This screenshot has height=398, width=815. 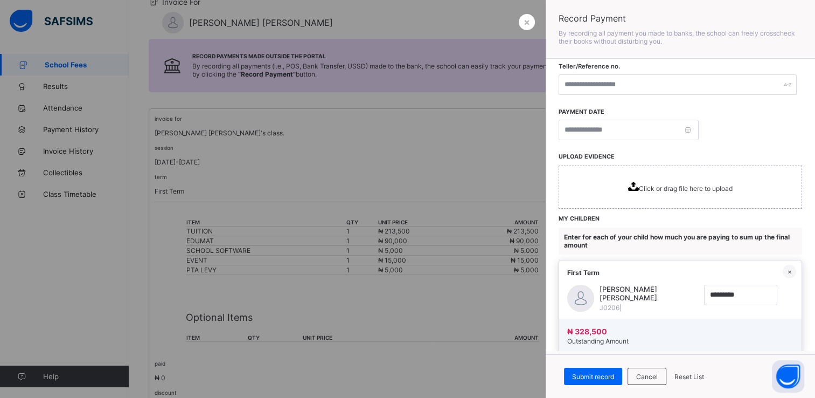 I want to click on span: Enter for each of your child how much you are paying to sum up the final amount, so click(x=677, y=241).